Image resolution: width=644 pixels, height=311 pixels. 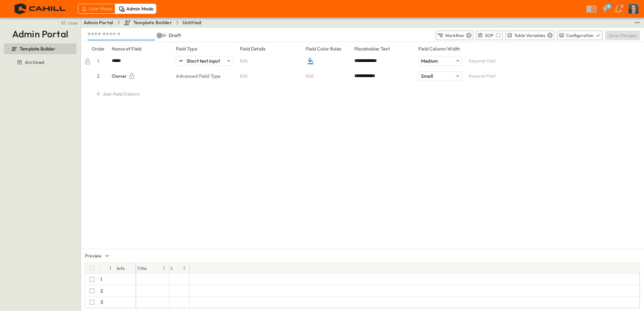 What do you see at coordinates (489, 35) in the screenshot?
I see `button: SOP` at bounding box center [489, 35].